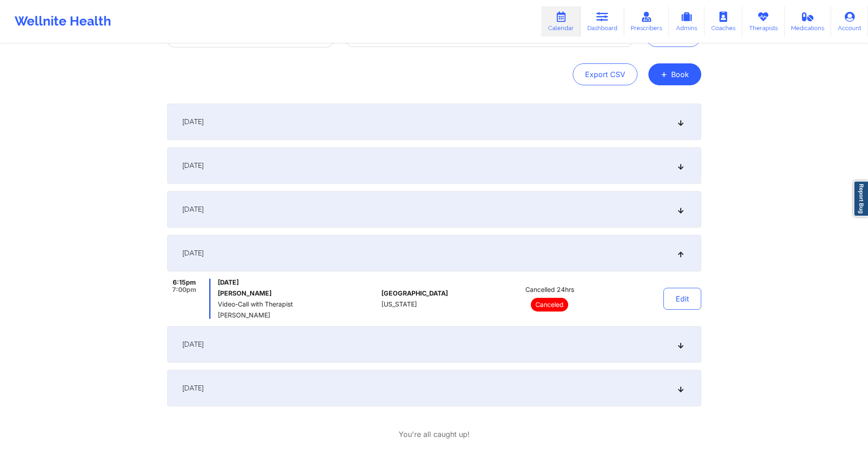  What do you see at coordinates (561, 21) in the screenshot?
I see `a: Calendar` at bounding box center [561, 21].